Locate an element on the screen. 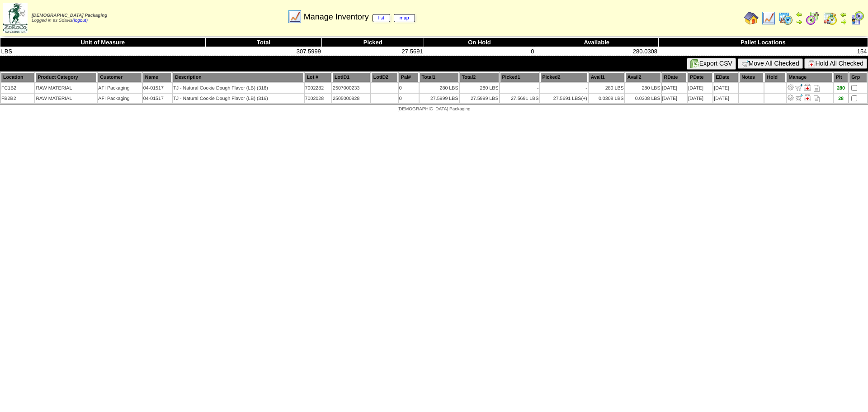  button: Move All Checked is located at coordinates (770, 63).